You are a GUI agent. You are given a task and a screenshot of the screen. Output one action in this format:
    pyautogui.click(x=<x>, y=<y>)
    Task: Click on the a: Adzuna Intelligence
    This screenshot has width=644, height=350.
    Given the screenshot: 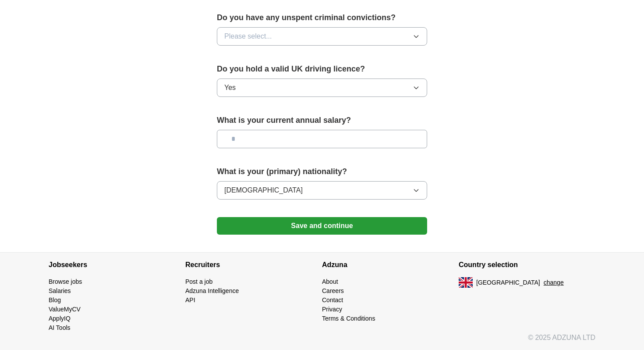 What is the action you would take?
    pyautogui.click(x=212, y=291)
    